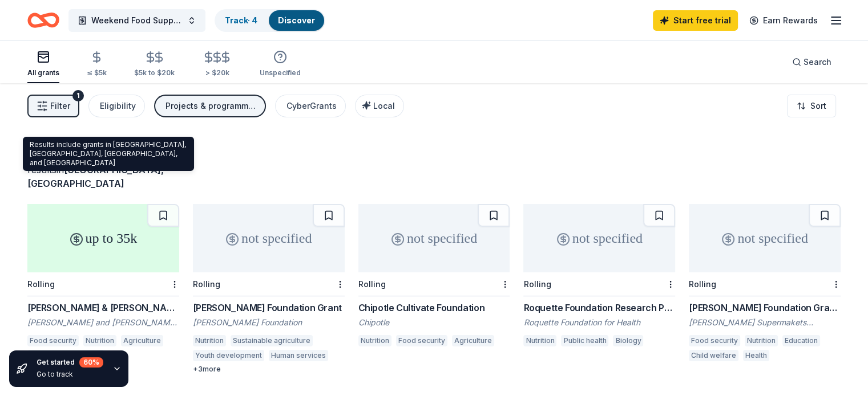 This screenshot has height=396, width=868. Describe the element at coordinates (154, 64) in the screenshot. I see `button: $5k to $20k` at that location.